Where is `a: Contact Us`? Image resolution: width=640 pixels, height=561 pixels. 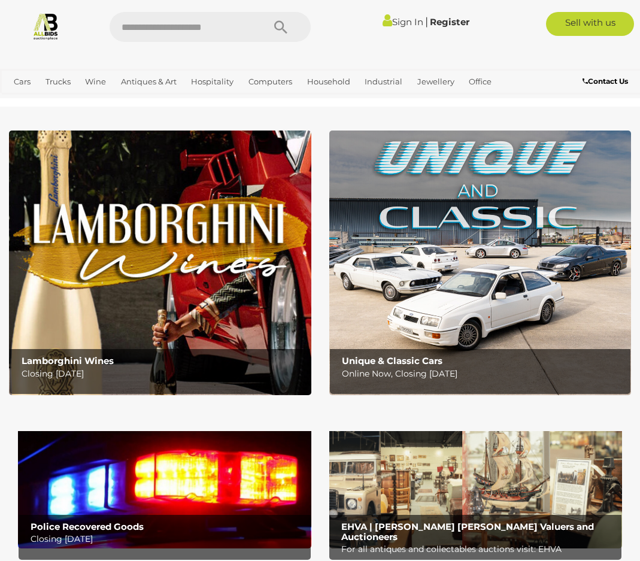
a: Contact Us is located at coordinates (607, 81).